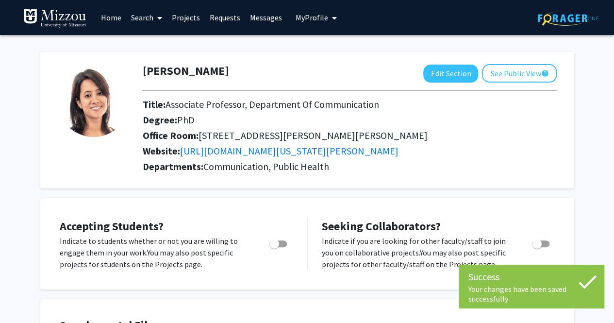 This screenshot has width=614, height=323. What do you see at coordinates (55, 18) in the screenshot?
I see `img: University of Missouri Logo` at bounding box center [55, 18].